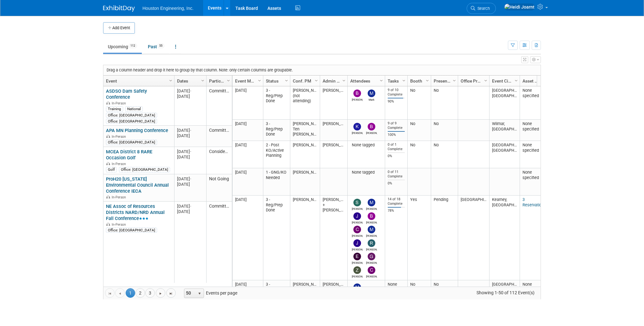  I want to click on div: Bret Zimmerman, so click(357, 99).